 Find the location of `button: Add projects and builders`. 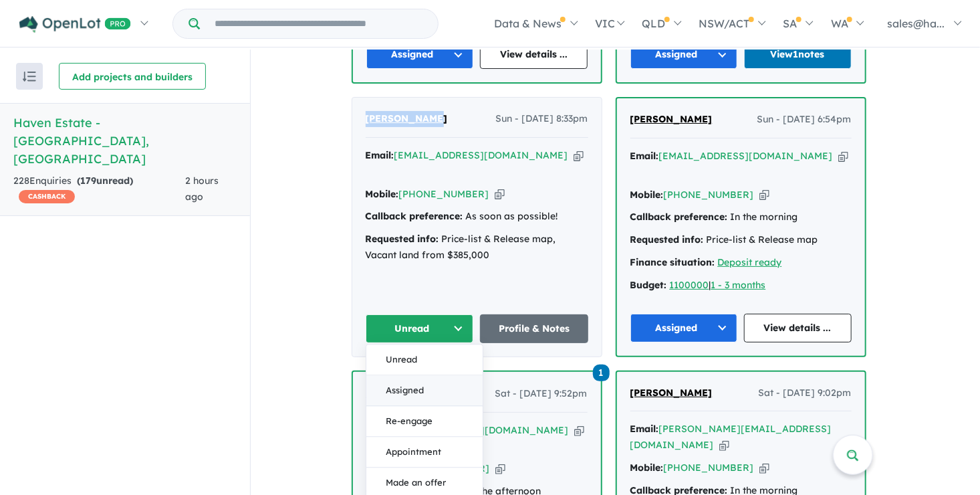

button: Add projects and builders is located at coordinates (132, 76).